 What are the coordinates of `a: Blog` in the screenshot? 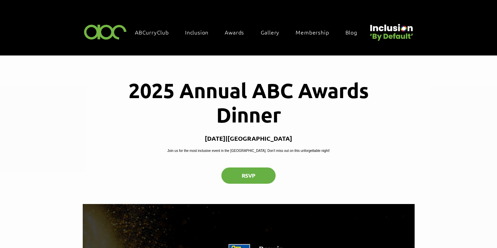 It's located at (354, 32).